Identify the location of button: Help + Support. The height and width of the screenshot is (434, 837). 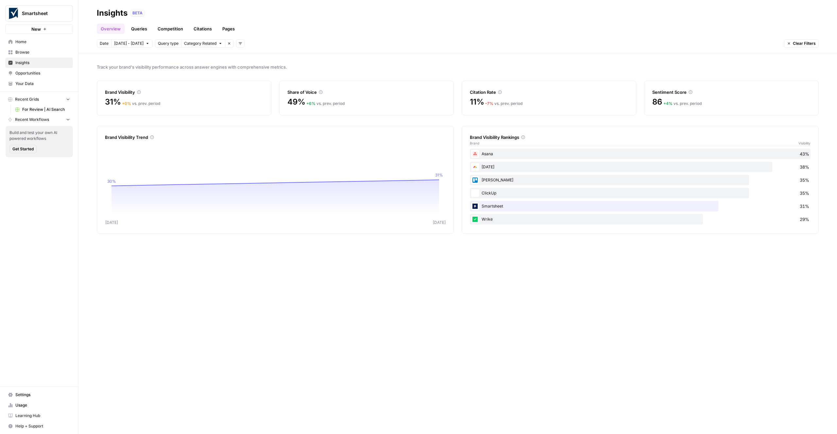
(39, 426).